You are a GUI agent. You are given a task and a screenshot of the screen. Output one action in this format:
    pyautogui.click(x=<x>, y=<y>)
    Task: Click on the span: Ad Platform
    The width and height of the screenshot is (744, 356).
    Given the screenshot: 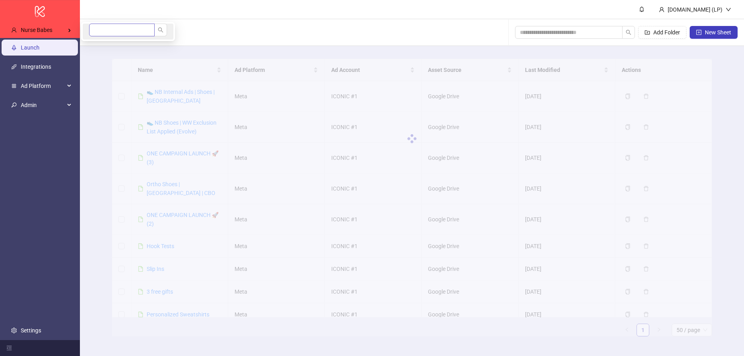 What is the action you would take?
    pyautogui.click(x=43, y=86)
    